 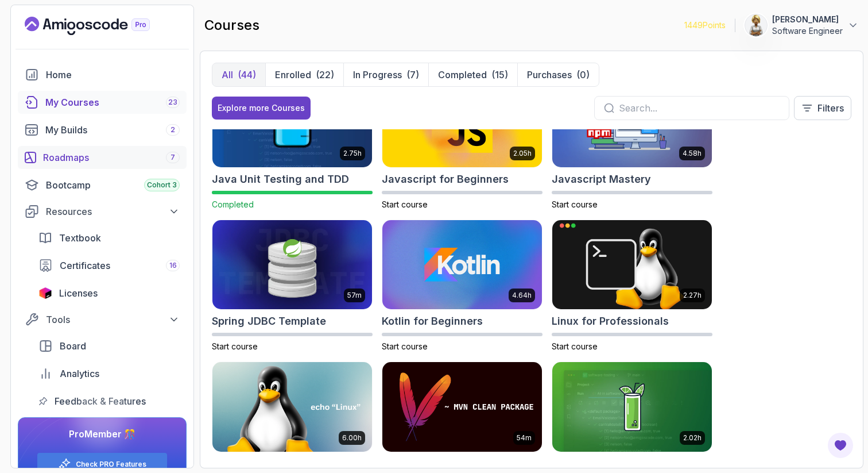 What do you see at coordinates (261, 108) in the screenshot?
I see `button: Explore more Courses` at bounding box center [261, 108].